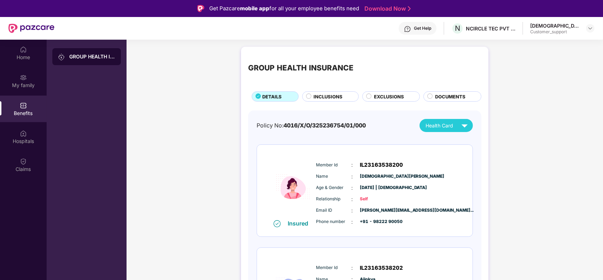  Describe the element at coordinates (386, 8) in the screenshot. I see `a: Download Now` at that location.